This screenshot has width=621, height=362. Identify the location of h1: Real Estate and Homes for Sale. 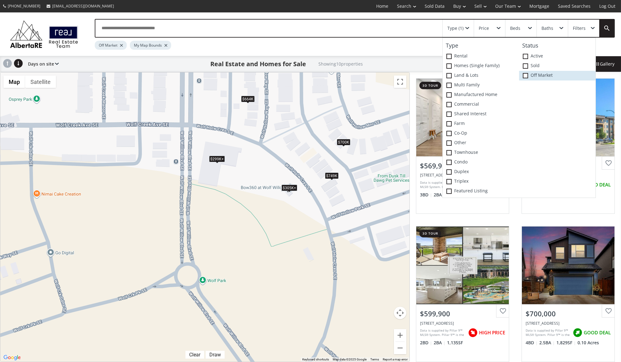
(259, 64).